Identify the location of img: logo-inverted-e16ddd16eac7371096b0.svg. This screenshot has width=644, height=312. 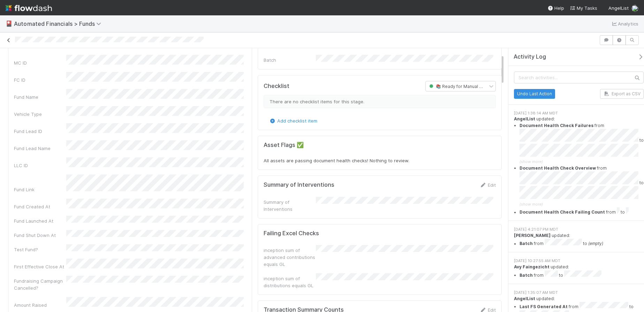
(28, 8).